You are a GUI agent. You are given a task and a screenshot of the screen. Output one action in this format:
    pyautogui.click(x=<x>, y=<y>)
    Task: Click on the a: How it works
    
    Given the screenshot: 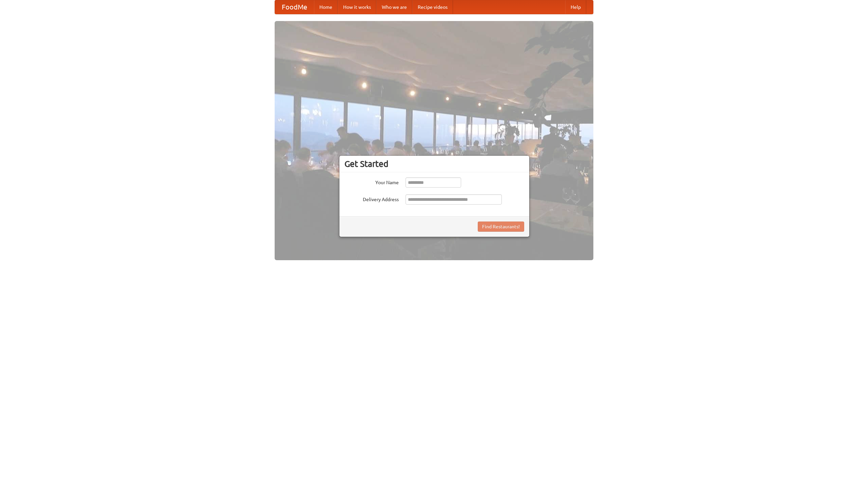 What is the action you would take?
    pyautogui.click(x=357, y=7)
    